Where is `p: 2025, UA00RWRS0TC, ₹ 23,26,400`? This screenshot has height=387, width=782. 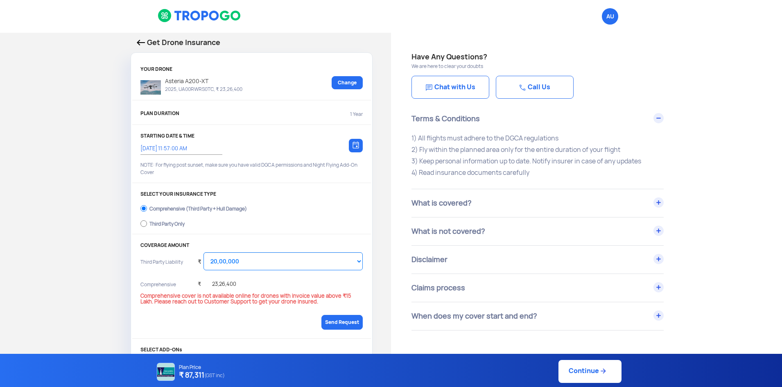 p: 2025, UA00RWRS0TC, ₹ 23,26,400 is located at coordinates (202, 89).